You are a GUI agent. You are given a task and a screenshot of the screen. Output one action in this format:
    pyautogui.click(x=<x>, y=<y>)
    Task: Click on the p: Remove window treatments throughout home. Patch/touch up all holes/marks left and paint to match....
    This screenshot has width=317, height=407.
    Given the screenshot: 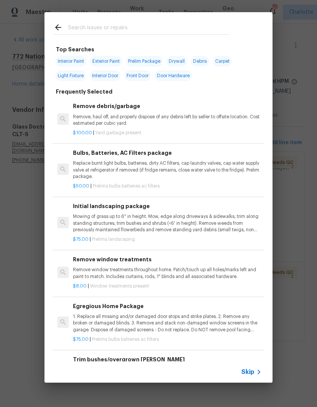 What is the action you would take?
    pyautogui.click(x=167, y=273)
    